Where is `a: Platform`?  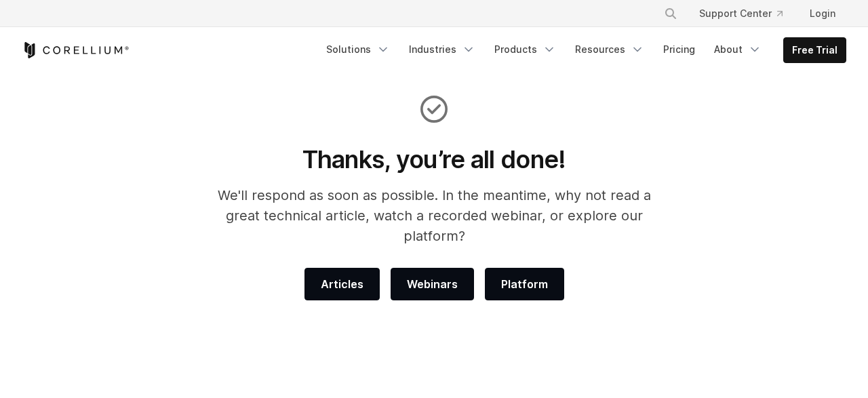
a: Platform is located at coordinates (524, 284).